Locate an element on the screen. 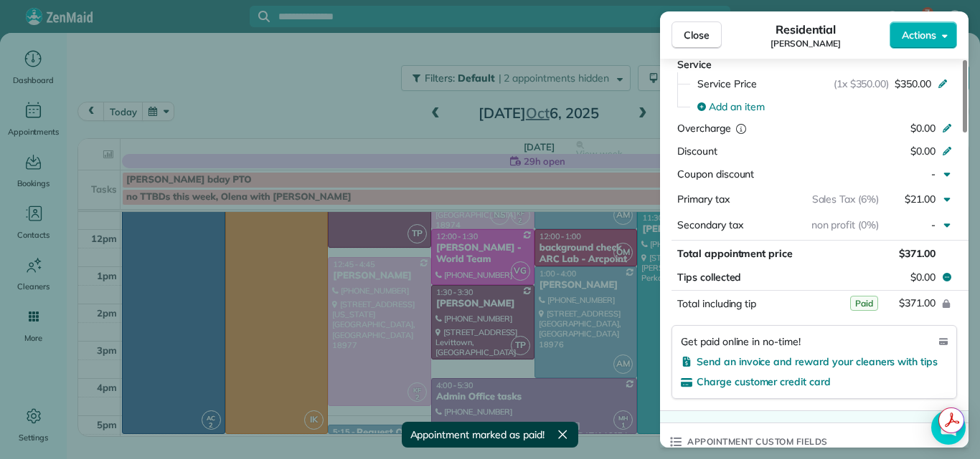  span: Sales Tax (6%) is located at coordinates (845, 199).